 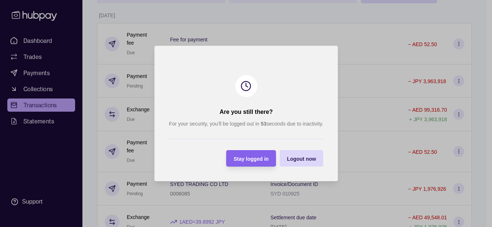 I want to click on button: Stay logged in, so click(x=251, y=158).